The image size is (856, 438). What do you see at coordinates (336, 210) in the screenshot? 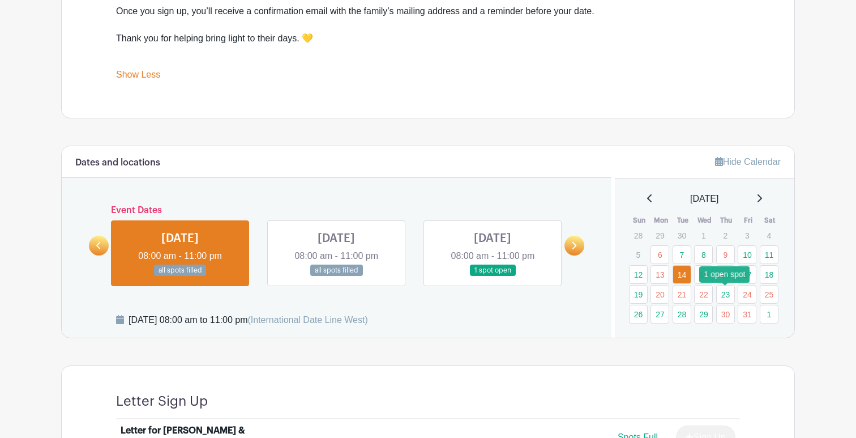
I see `h6: Event Dates` at bounding box center [336, 210].